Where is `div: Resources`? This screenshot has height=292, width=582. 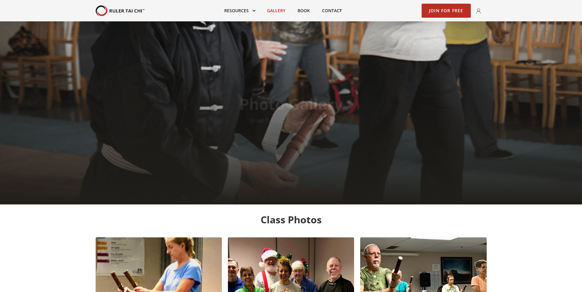
div: Resources is located at coordinates (239, 11).